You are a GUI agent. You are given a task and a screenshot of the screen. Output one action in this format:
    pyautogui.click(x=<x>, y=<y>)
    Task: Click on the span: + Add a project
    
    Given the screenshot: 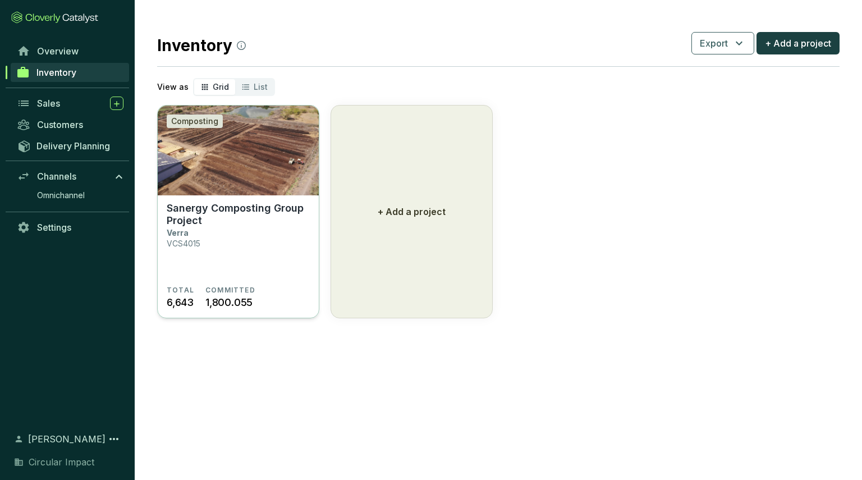 What is the action you would take?
    pyautogui.click(x=798, y=43)
    